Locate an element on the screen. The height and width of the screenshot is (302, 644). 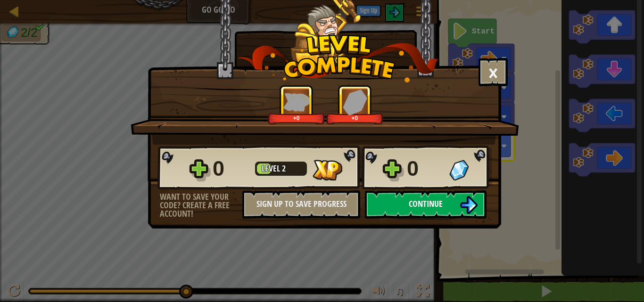
button: Sign Up to Save Progress is located at coordinates (301, 204).